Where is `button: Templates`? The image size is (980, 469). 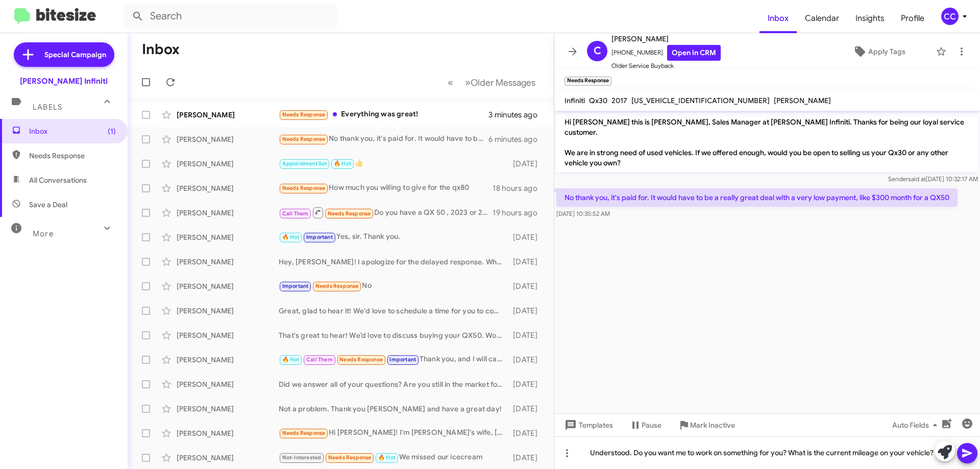
button: Templates is located at coordinates (588, 425).